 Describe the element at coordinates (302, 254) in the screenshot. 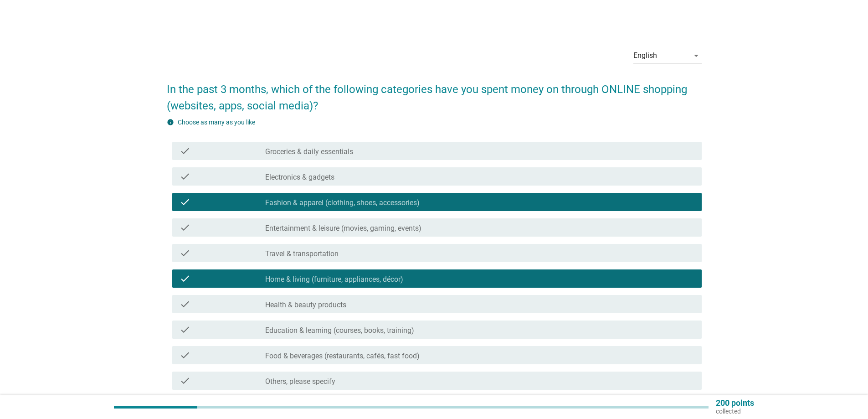

I see `label: Travel & transportation` at that location.